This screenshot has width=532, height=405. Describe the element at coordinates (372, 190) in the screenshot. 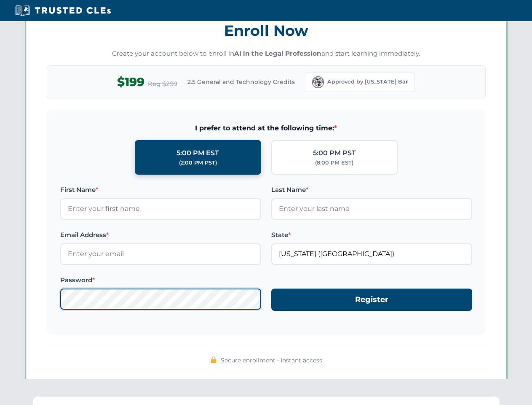

I see `label: Last Name` at that location.